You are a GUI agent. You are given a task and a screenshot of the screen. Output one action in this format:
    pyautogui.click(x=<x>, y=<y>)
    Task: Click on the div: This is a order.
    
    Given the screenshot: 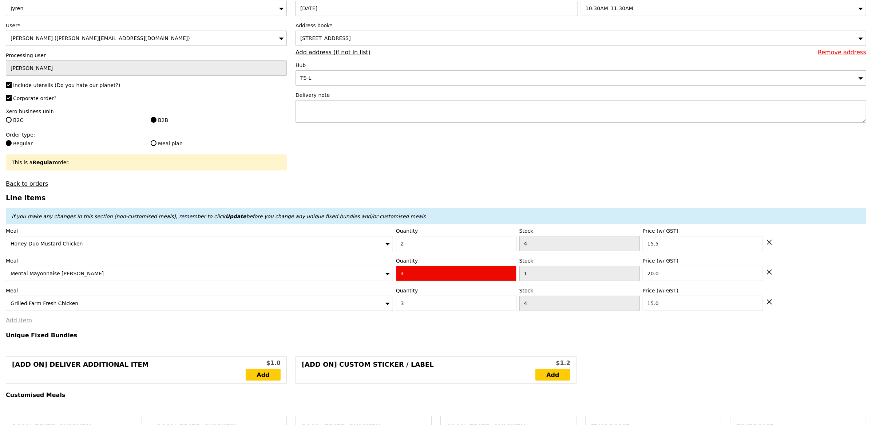 What is the action you would take?
    pyautogui.click(x=146, y=162)
    